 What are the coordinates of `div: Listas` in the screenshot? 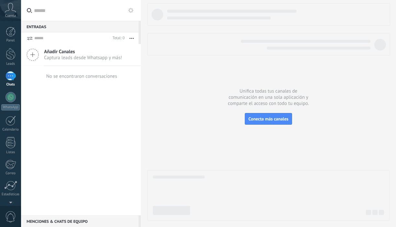 It's located at (11, 152).